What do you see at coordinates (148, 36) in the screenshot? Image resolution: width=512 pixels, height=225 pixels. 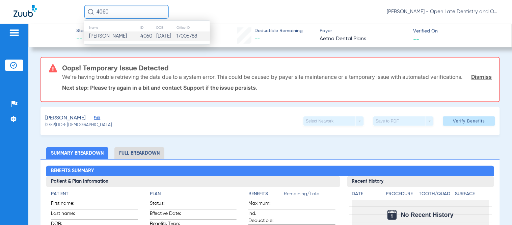 I see `td: 4060` at bounding box center [148, 36].